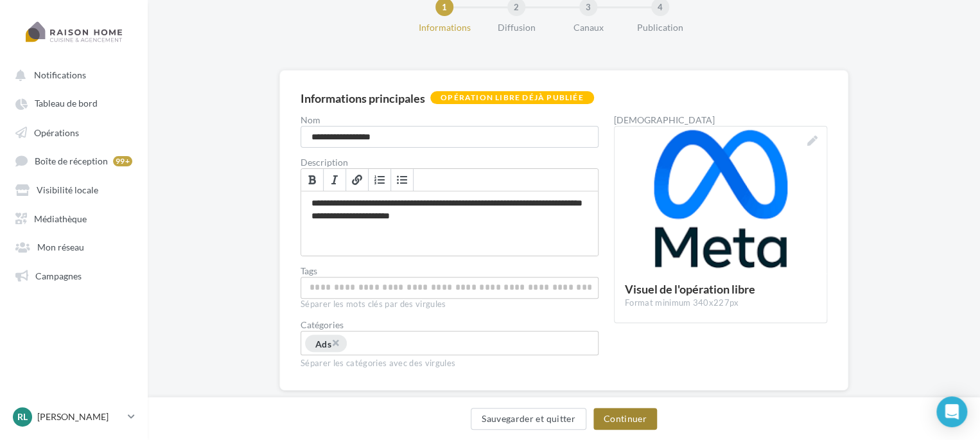 The height and width of the screenshot is (440, 980). What do you see at coordinates (74, 131) in the screenshot?
I see `a: Opérations` at bounding box center [74, 131].